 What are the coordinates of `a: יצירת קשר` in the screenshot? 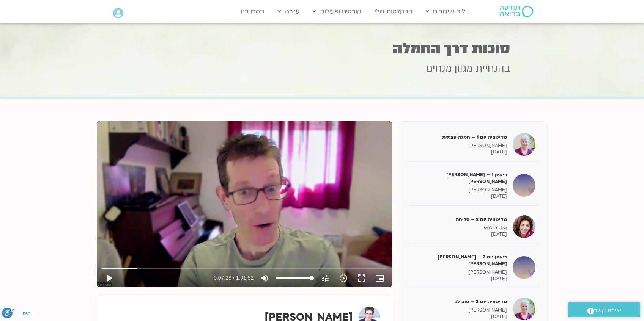 It's located at (604, 310).